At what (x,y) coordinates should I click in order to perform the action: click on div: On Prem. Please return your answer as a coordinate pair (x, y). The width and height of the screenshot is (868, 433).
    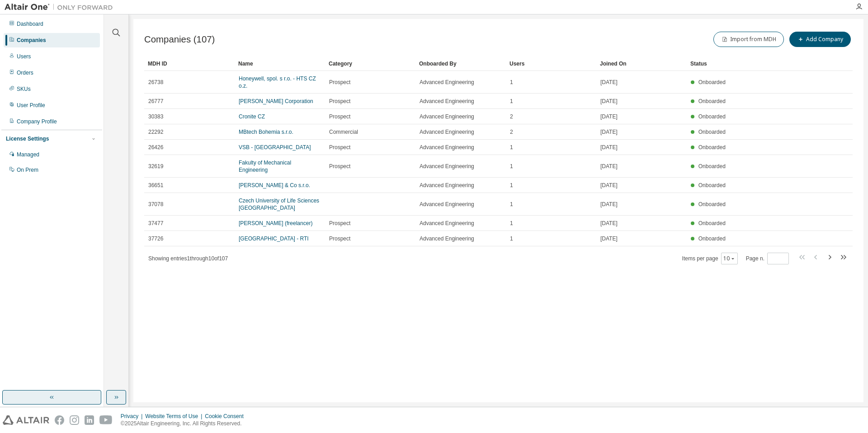
    Looking at the image, I should click on (28, 170).